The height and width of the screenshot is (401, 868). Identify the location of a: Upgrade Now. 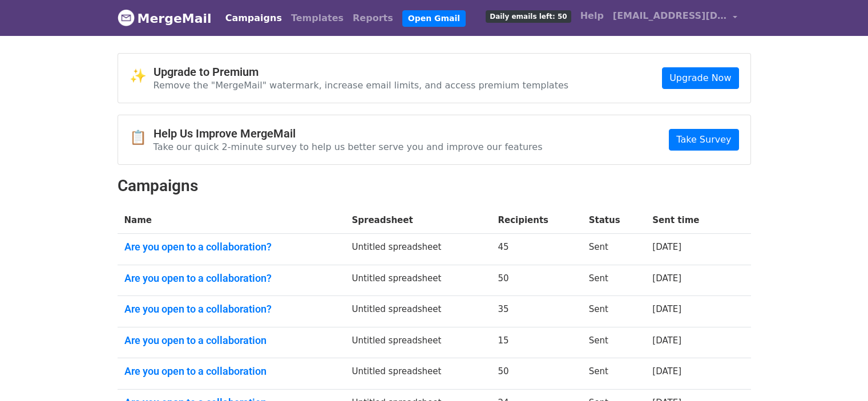
(700, 78).